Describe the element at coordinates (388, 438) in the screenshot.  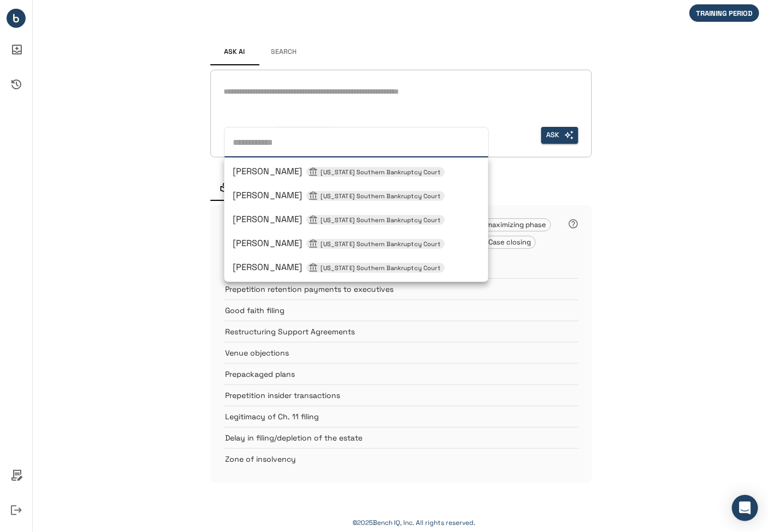
I see `p: Delay in filing/depletion of the estate` at that location.